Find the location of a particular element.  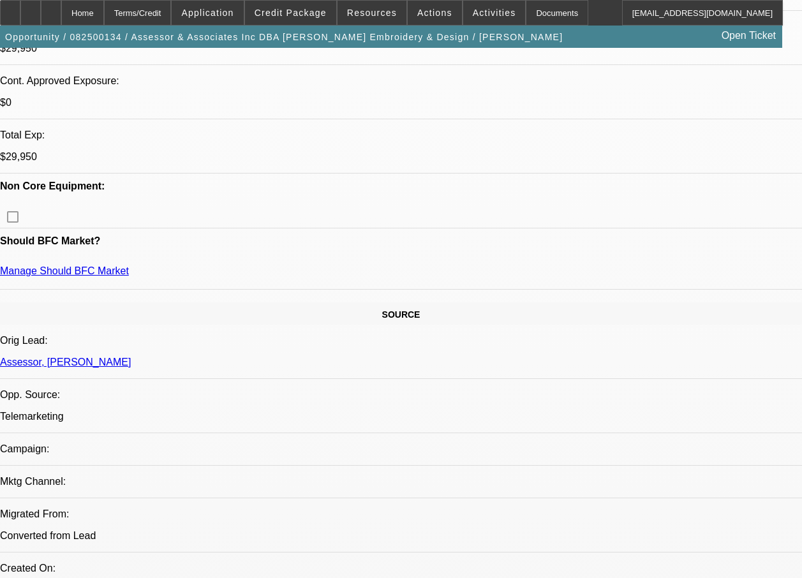

button: Resources is located at coordinates (372, 13).